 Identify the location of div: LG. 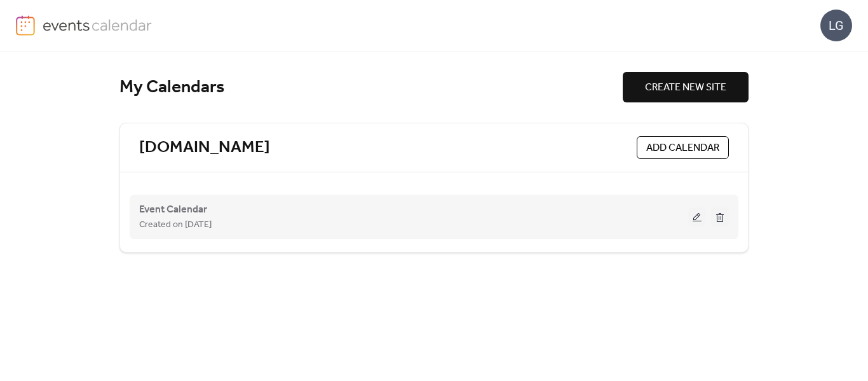
(835, 26).